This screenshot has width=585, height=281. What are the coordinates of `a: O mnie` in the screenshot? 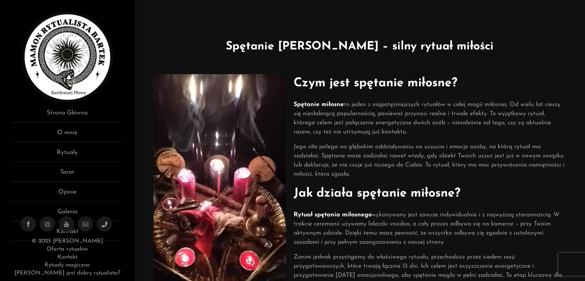 It's located at (67, 135).